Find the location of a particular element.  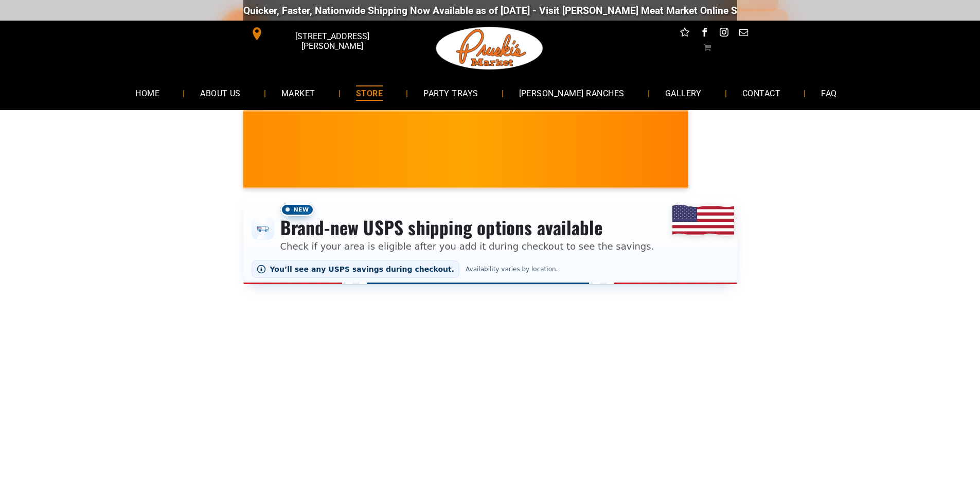

a: STORE is located at coordinates (369, 93).